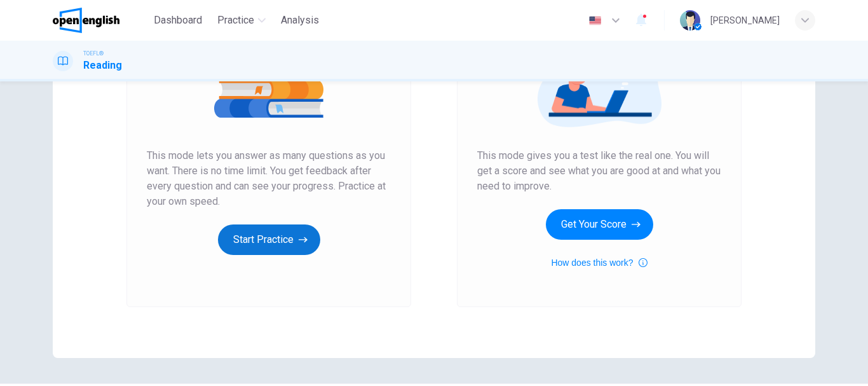 This screenshot has width=868, height=386. I want to click on a: Dashboard, so click(178, 20).